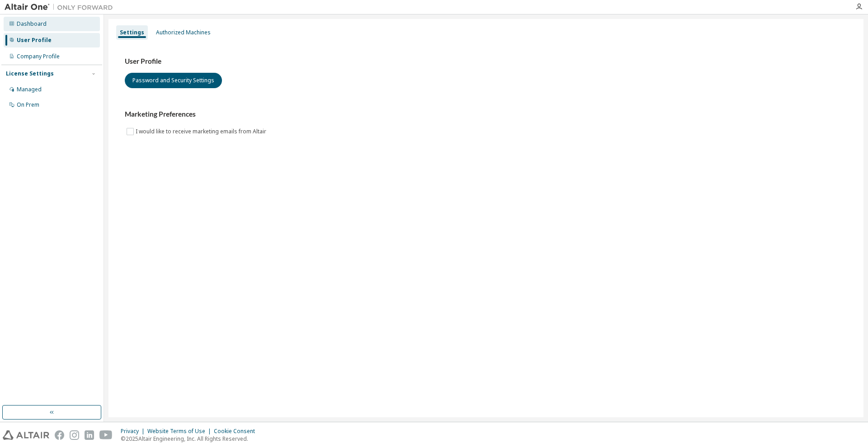 This screenshot has height=448, width=868. What do you see at coordinates (106, 435) in the screenshot?
I see `img: youtube.svg` at bounding box center [106, 435].